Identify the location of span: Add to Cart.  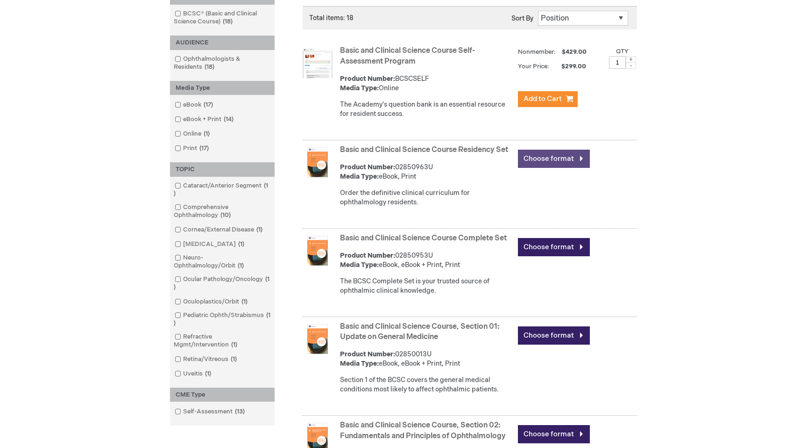
(543, 99).